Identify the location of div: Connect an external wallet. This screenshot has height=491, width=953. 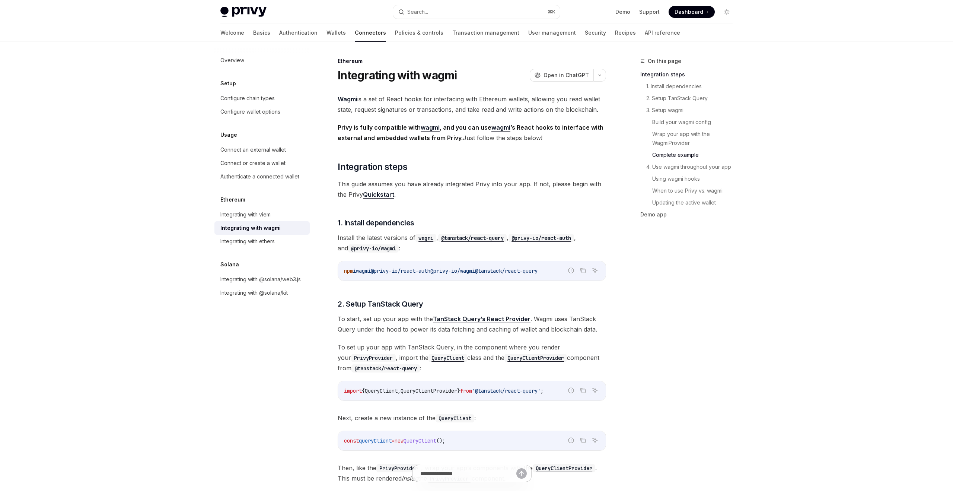
(253, 150).